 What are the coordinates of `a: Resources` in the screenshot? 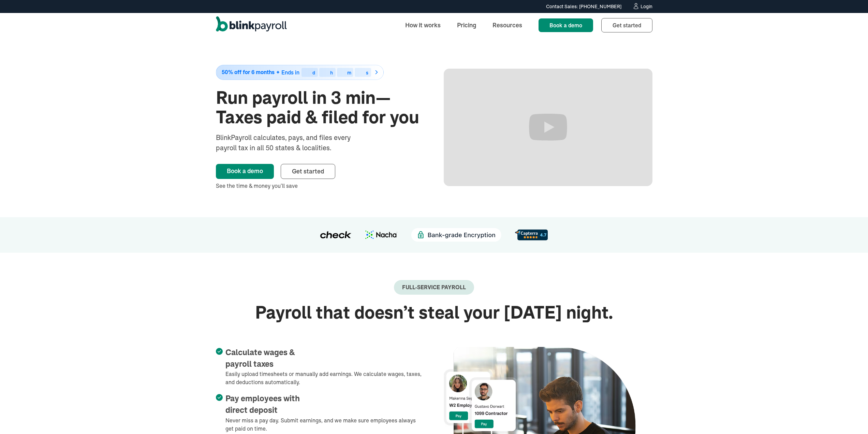 It's located at (507, 25).